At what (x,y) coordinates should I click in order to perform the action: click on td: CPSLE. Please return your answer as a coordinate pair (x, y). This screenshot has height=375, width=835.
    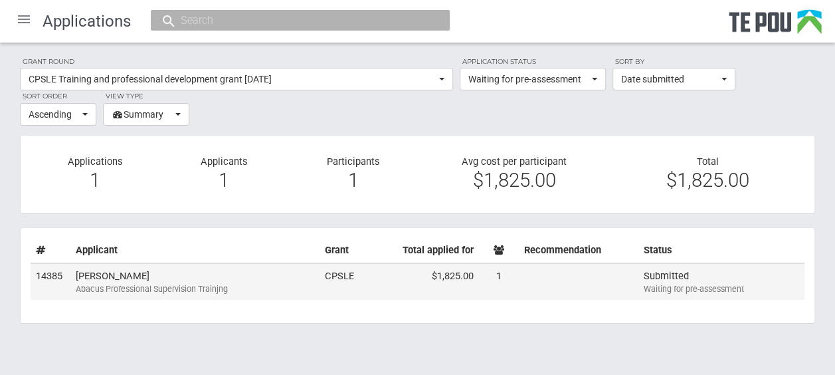
    Looking at the image, I should click on (339, 282).